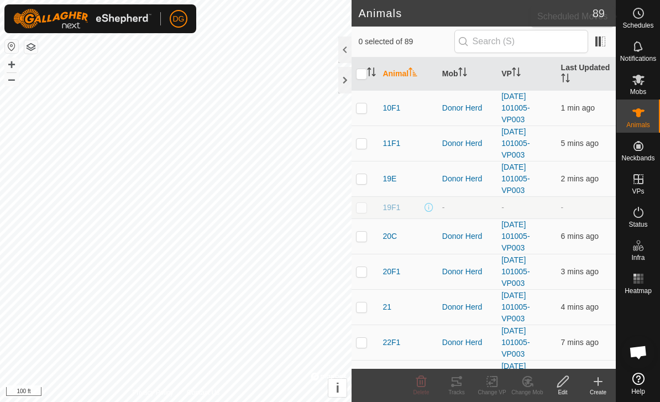  Describe the element at coordinates (178, 19) in the screenshot. I see `span: DG` at that location.